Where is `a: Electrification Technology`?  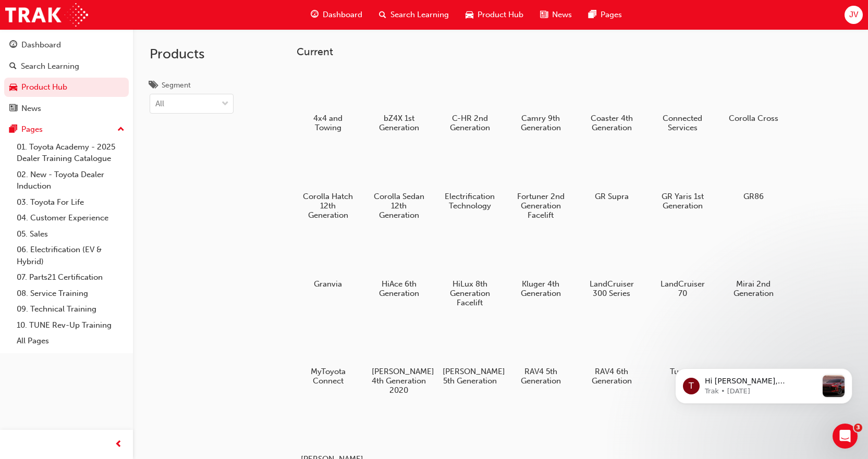
a: Electrification Technology is located at coordinates (470, 179).